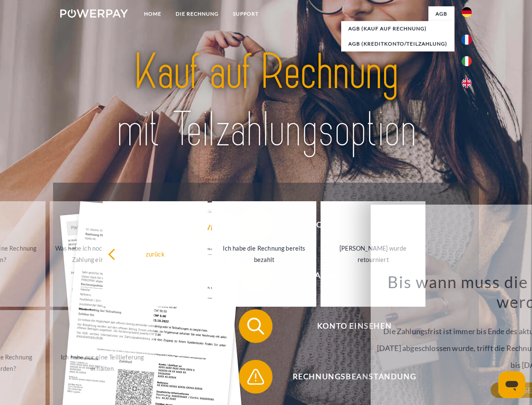 This screenshot has width=532, height=405. Describe the element at coordinates (102, 254) in the screenshot. I see `a: Was habe ich noch offen, ist meine Zahlung eingegangen?` at that location.